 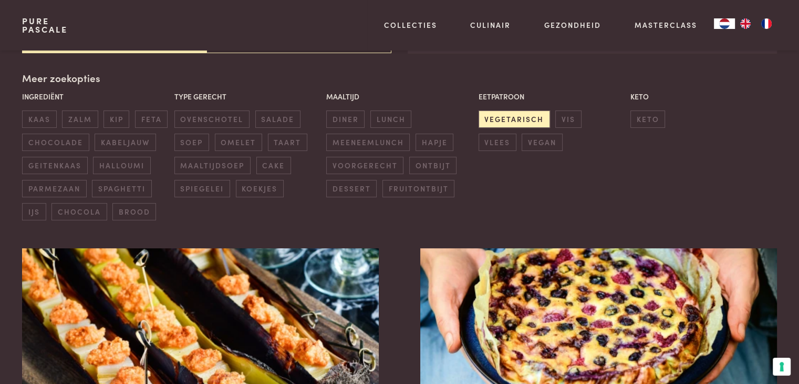 What do you see at coordinates (391, 119) in the screenshot?
I see `span: lunch` at bounding box center [391, 119].